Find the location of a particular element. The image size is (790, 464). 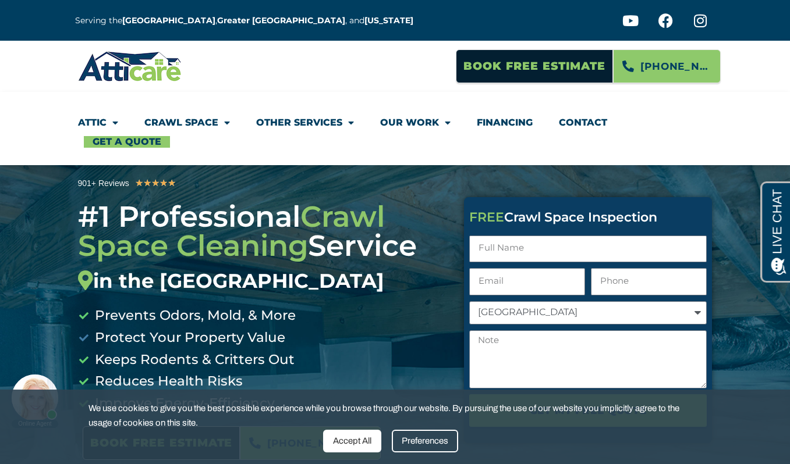

div: Need help? Chat with us now! is located at coordinates (29, 27).